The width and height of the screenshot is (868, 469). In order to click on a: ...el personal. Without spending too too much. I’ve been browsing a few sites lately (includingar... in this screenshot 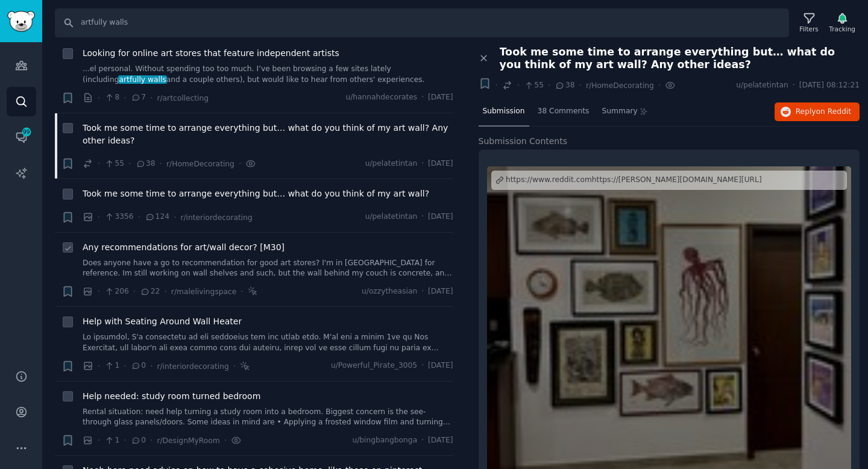, I will do `click(268, 74)`.